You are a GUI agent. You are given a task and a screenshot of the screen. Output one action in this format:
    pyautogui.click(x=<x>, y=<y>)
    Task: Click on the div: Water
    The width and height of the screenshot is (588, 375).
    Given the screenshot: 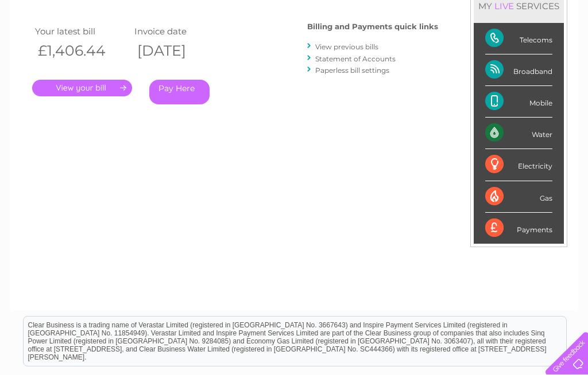 What is the action you would take?
    pyautogui.click(x=518, y=133)
    